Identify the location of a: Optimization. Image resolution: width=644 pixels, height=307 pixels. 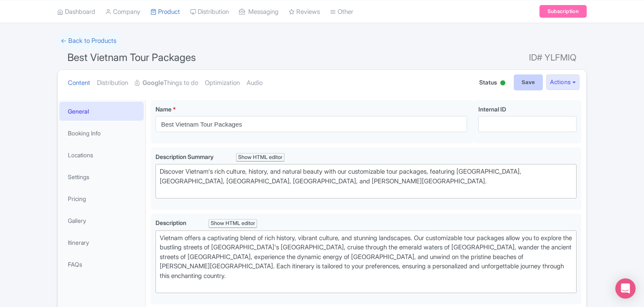
(222, 83).